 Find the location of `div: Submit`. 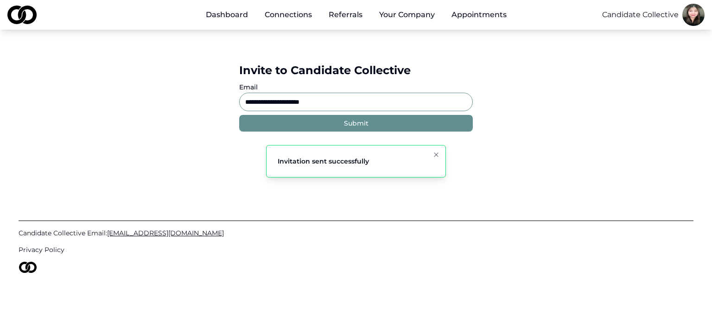

div: Submit is located at coordinates (356, 123).